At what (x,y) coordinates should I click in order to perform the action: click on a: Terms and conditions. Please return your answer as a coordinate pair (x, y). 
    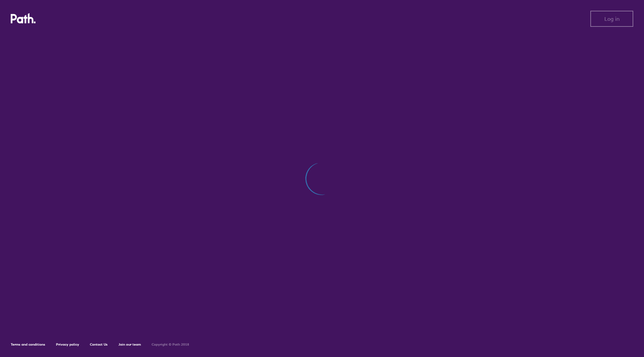
    Looking at the image, I should click on (28, 344).